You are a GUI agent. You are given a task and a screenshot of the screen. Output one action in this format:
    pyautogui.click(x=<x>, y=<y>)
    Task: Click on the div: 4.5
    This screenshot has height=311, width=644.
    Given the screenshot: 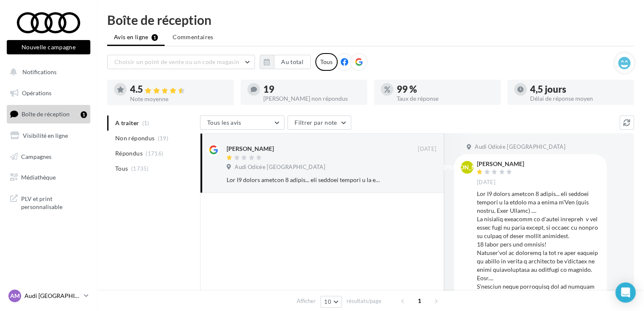 What is the action you would take?
    pyautogui.click(x=178, y=89)
    